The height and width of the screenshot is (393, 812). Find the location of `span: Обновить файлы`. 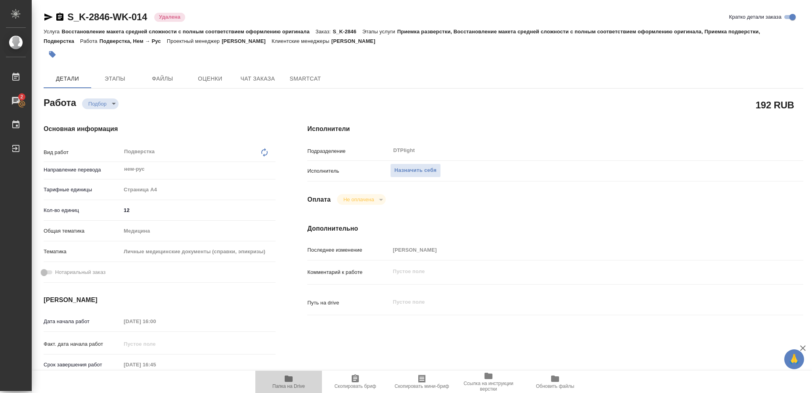

span: Обновить файлы is located at coordinates (555, 386).